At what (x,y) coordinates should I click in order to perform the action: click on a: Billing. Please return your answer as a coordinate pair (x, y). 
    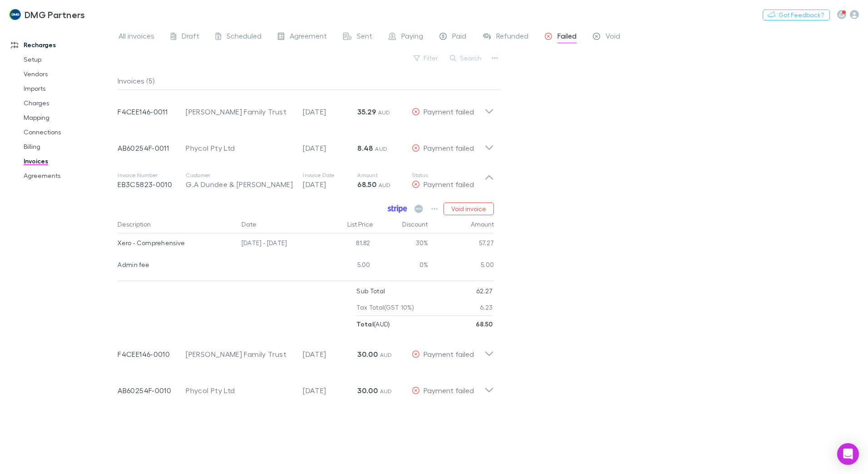
    Looking at the image, I should click on (68, 146).